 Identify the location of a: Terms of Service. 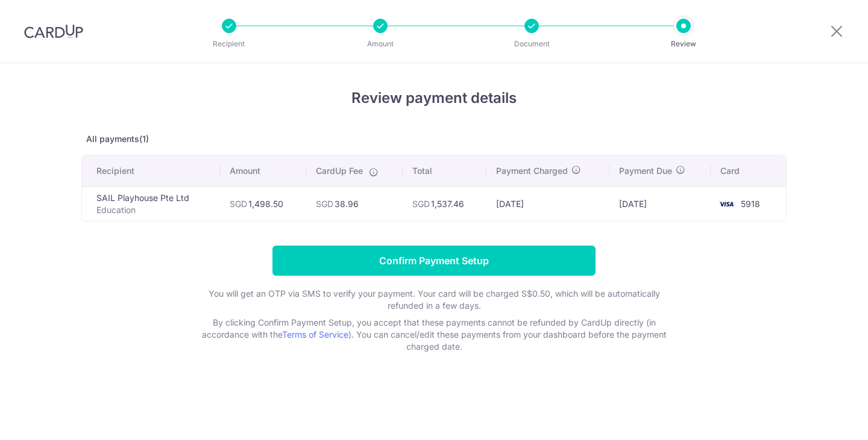
(315, 334).